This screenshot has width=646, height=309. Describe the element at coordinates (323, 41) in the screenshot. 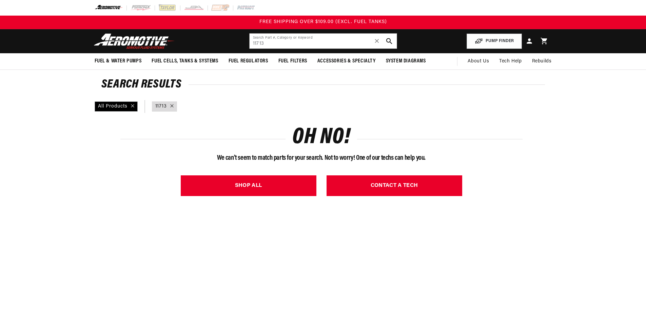

I see `input: Search by Part Number, Category or Keyword` at that location.